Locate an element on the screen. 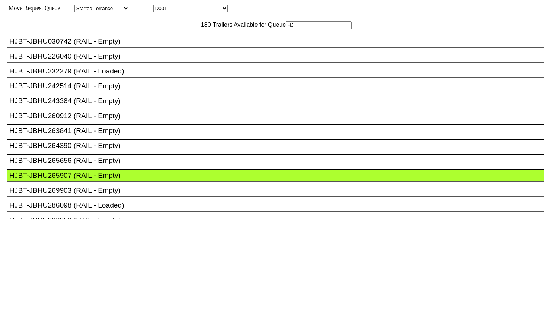 The height and width of the screenshot is (319, 549). span: Trailers Available for Queue is located at coordinates (249, 25).